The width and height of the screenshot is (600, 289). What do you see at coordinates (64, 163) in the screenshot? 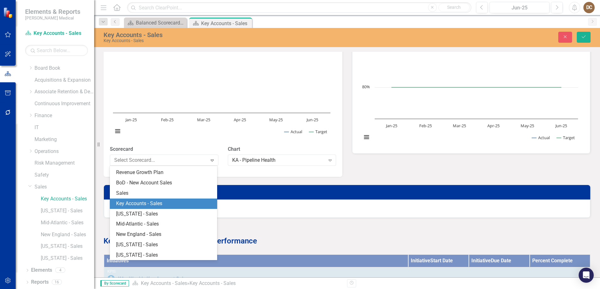
I see `a: Risk Management` at bounding box center [64, 163].